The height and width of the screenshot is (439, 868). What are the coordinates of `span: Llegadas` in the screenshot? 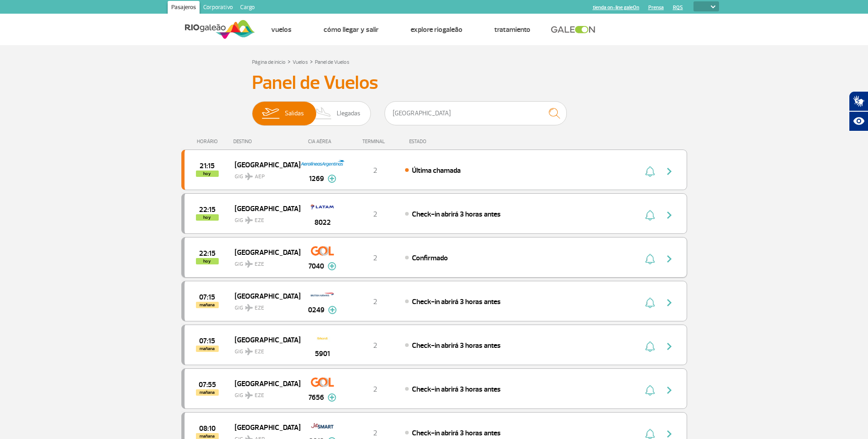 It's located at (349, 113).